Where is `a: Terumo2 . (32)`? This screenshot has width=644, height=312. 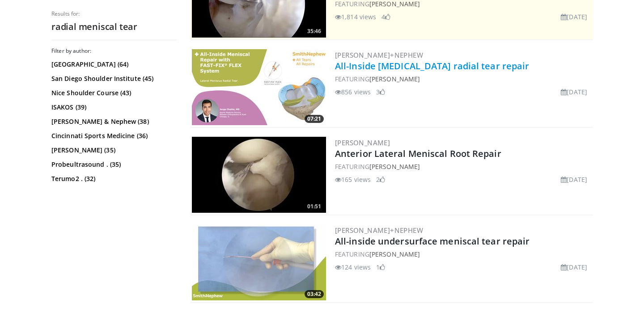 a: Terumo2 . (32) is located at coordinates (113, 179).